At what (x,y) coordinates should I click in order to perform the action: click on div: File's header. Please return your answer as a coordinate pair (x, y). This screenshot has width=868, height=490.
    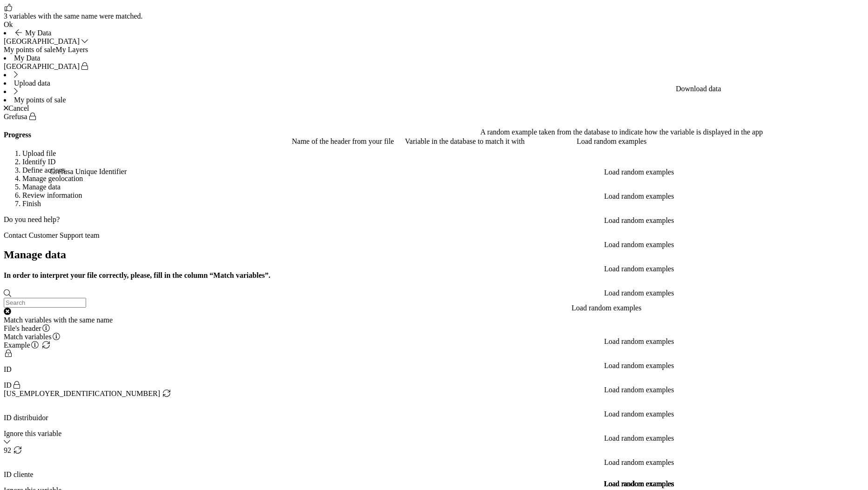
    Looking at the image, I should click on (434, 328).